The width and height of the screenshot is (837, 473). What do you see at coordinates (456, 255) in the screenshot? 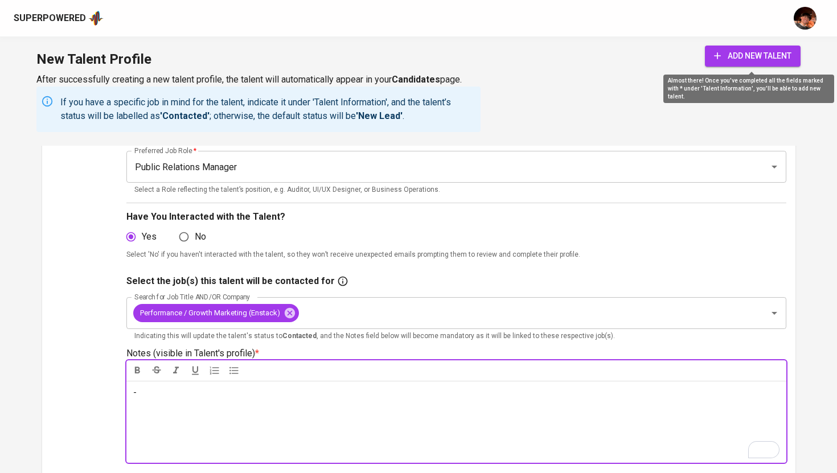
I see `p: Select 'No' if you haven't interacted with the talent, so they won’t receive unexpected emails pr...` at bounding box center [456, 255].